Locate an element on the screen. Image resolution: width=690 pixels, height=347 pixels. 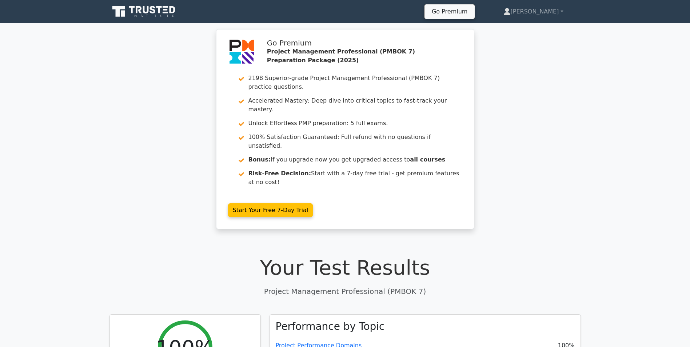
a: Go Premium is located at coordinates (450, 11).